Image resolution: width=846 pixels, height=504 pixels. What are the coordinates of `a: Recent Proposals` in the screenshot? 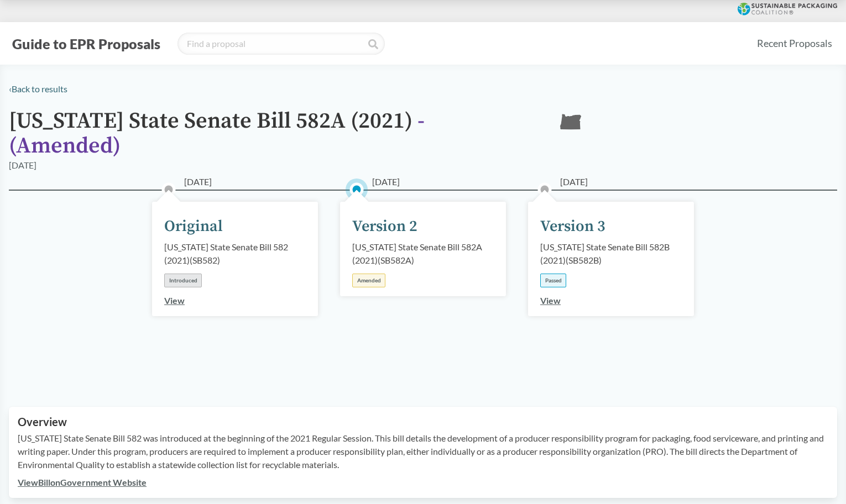 It's located at (794, 43).